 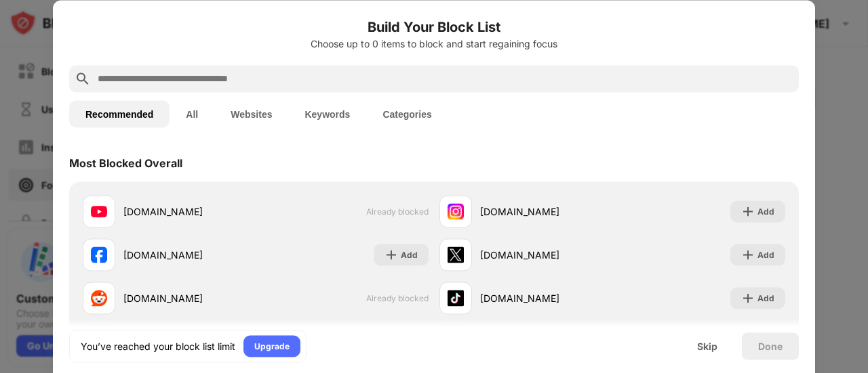 What do you see at coordinates (771, 346) in the screenshot?
I see `div: Done` at bounding box center [771, 346].